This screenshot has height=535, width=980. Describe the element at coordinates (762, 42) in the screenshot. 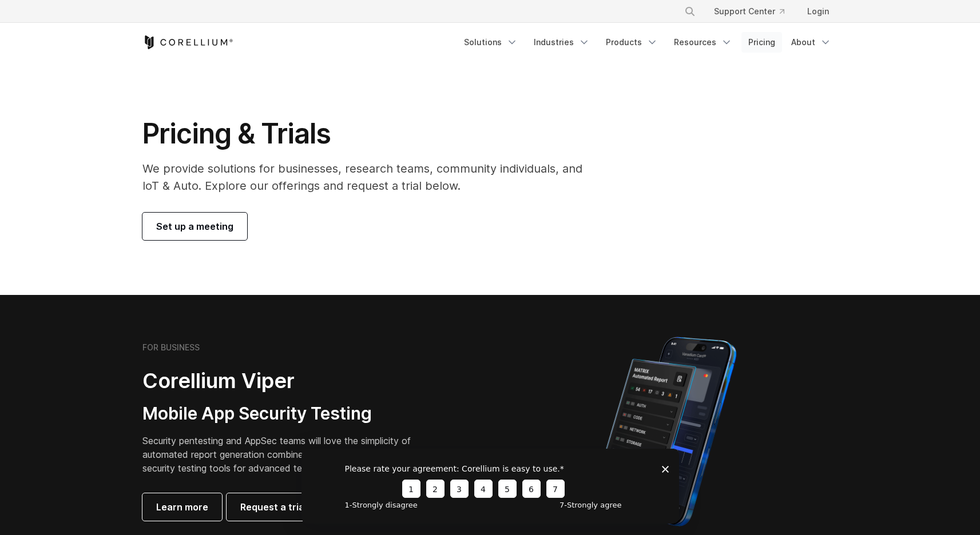

I see `a: Pricing` at that location.